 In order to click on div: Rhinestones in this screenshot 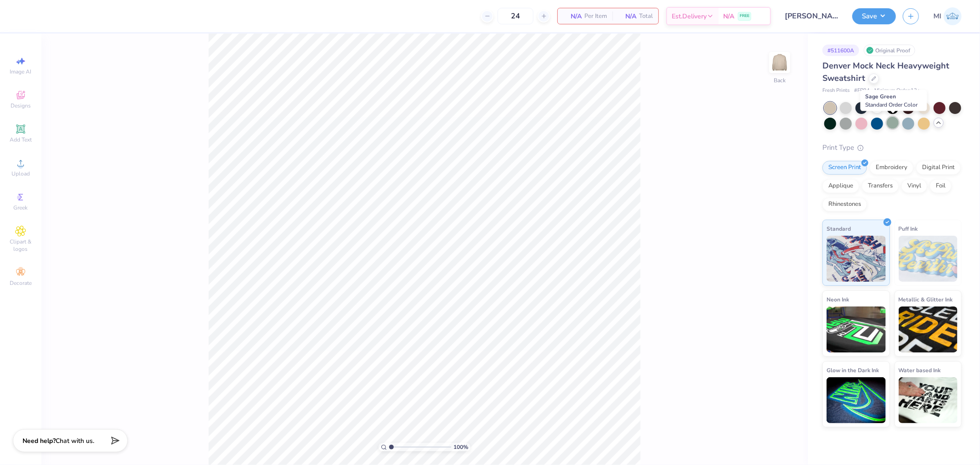, I will do `click(844, 204)`.